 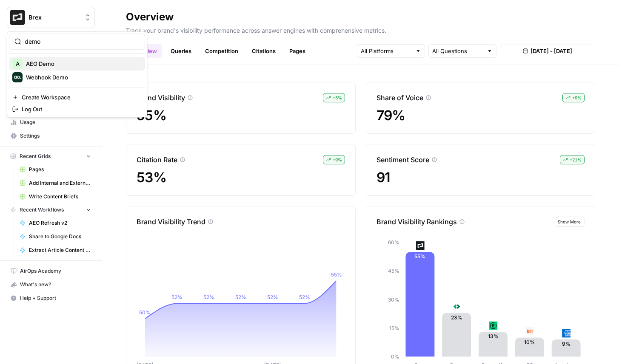 What do you see at coordinates (55, 223) in the screenshot?
I see `a: AEO Refresh v2` at bounding box center [55, 223].